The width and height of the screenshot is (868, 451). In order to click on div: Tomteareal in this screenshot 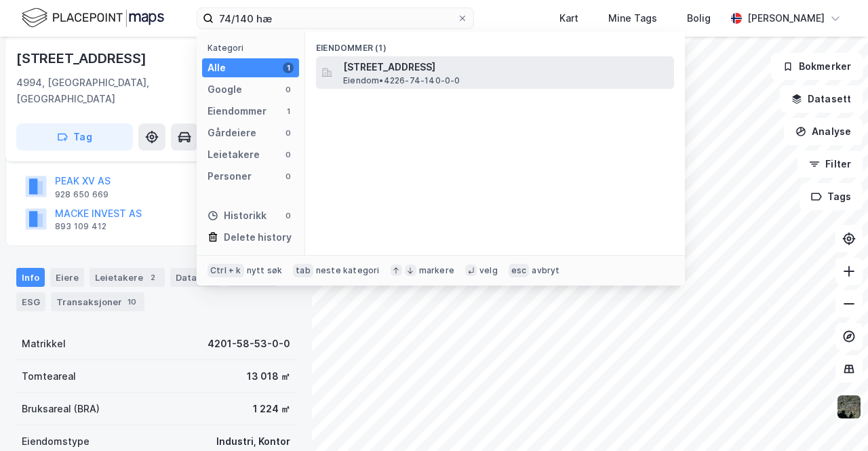, I will do `click(48, 377)`.